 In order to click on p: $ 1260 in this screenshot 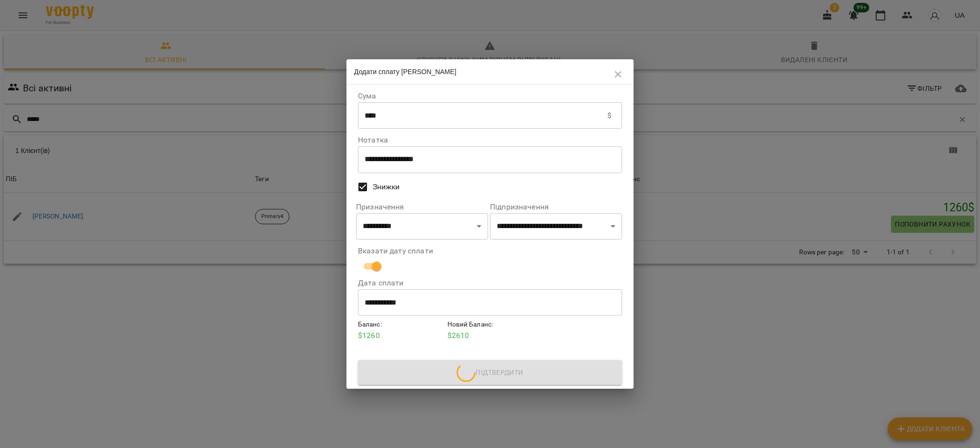, I will do `click(400, 335)`.